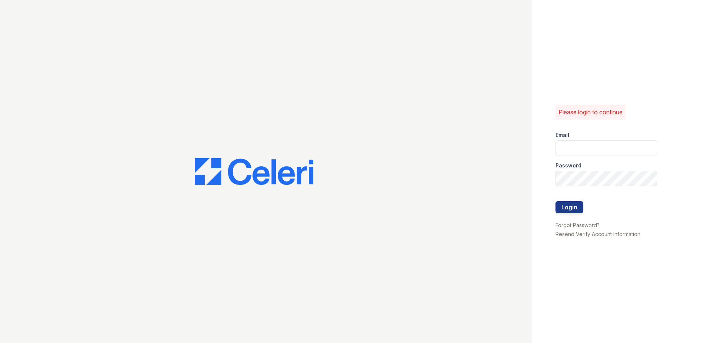 This screenshot has width=709, height=343. Describe the element at coordinates (590, 112) in the screenshot. I see `p: Please login to continue` at that location.